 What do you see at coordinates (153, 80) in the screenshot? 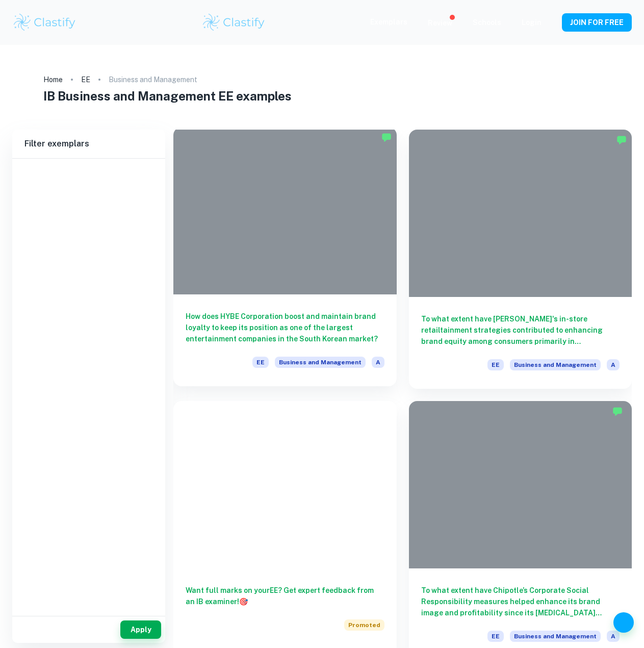
I see `p: Business and Management` at bounding box center [153, 80].